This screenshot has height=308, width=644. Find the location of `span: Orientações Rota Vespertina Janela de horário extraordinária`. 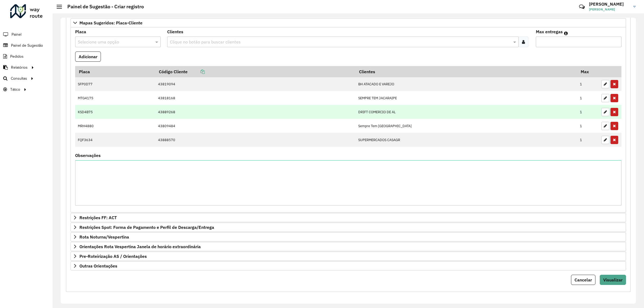

span: Orientações Rota Vespertina Janela de horário extraordinária is located at coordinates (140, 247).